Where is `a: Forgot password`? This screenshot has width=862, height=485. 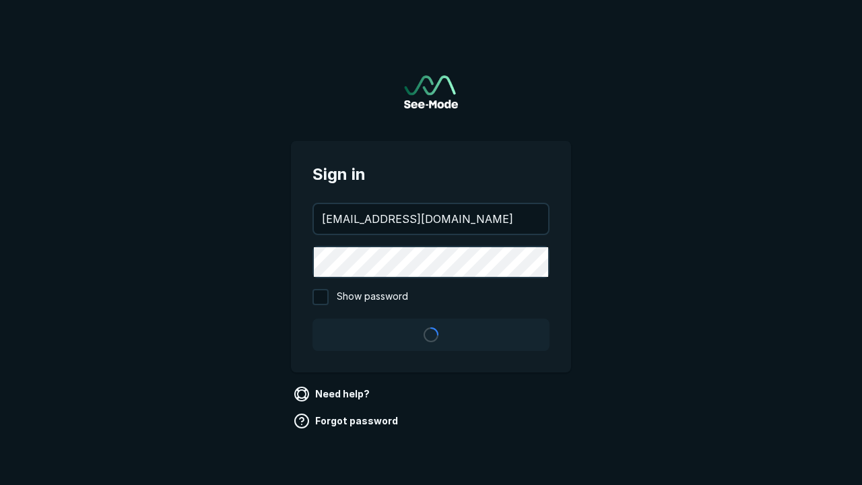
a: Forgot password is located at coordinates (347, 421).